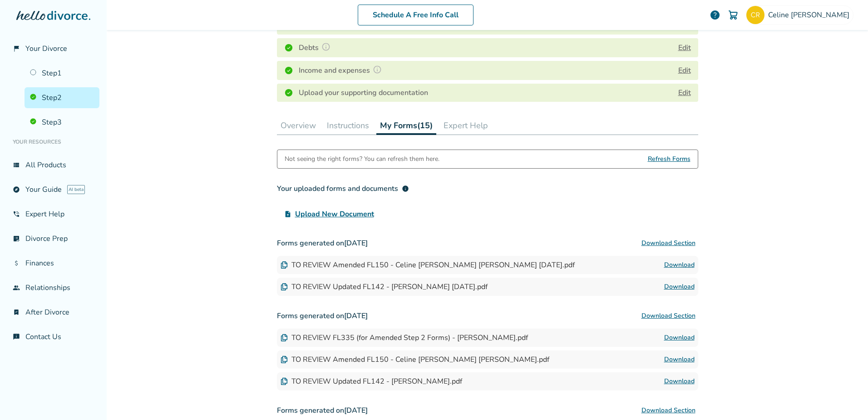  Describe the element at coordinates (16, 190) in the screenshot. I see `span: explore` at that location.